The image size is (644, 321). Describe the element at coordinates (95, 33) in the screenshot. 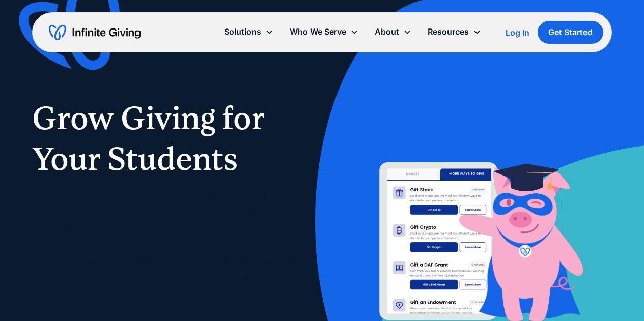

I see `a: home` at that location.